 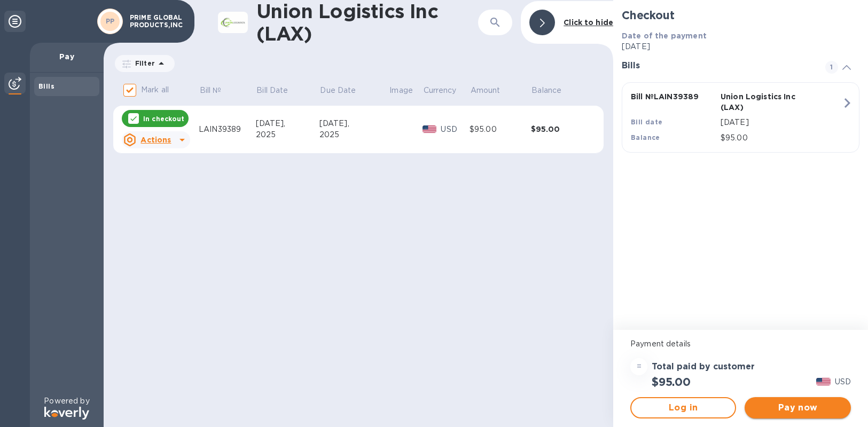 I want to click on b: Bill date, so click(x=647, y=122).